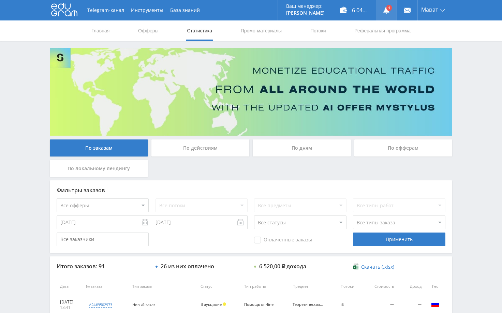 The image size is (502, 313). I want to click on div: 13:41, so click(70, 307).